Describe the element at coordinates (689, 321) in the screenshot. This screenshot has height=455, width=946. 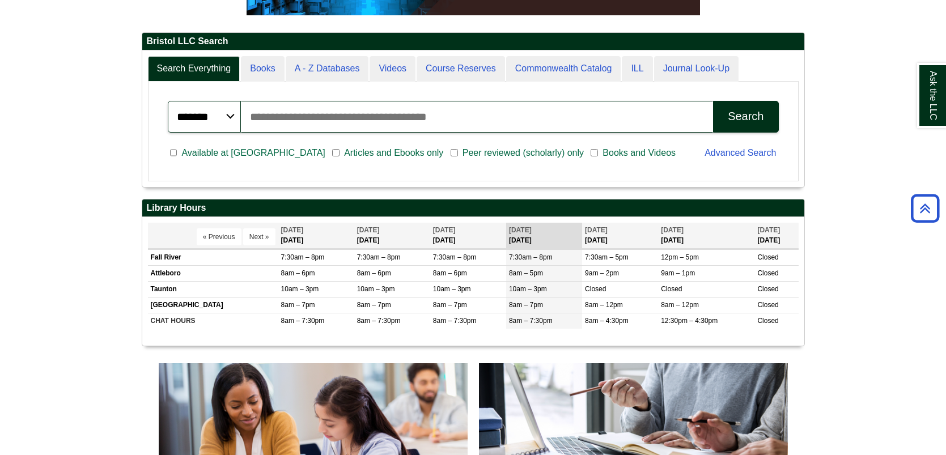
I see `span: 12:30pm – 4:30pm` at that location.